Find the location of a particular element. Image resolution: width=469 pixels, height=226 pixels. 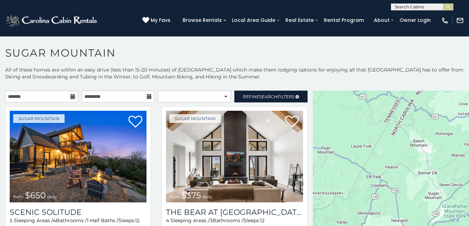

a: About is located at coordinates (382, 20).